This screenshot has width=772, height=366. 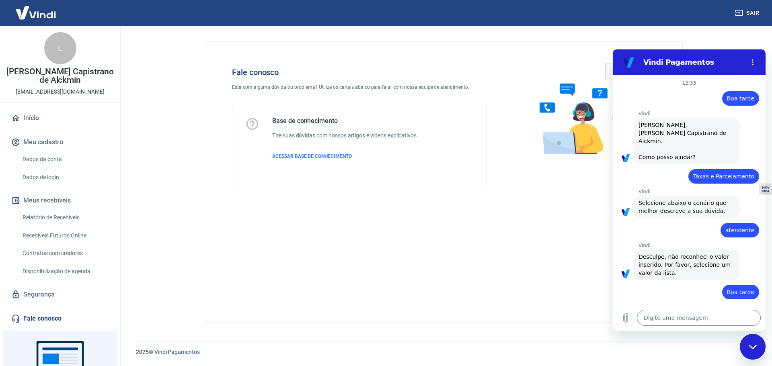 What do you see at coordinates (60, 201) in the screenshot?
I see `button: Meus recebíveis` at bounding box center [60, 201].